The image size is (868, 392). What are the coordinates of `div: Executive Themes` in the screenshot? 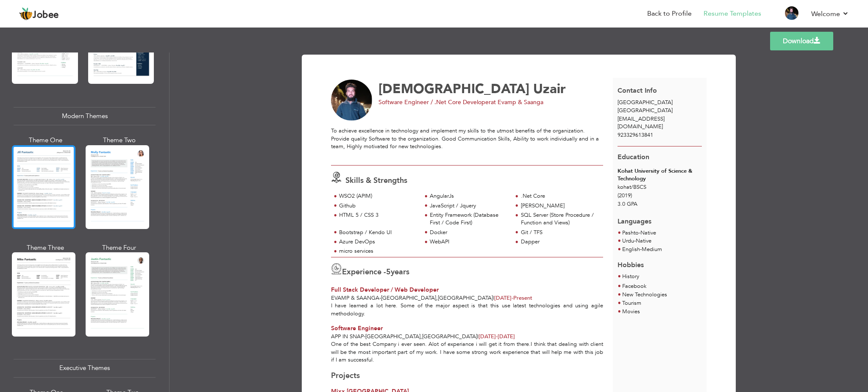 It's located at (84, 368).